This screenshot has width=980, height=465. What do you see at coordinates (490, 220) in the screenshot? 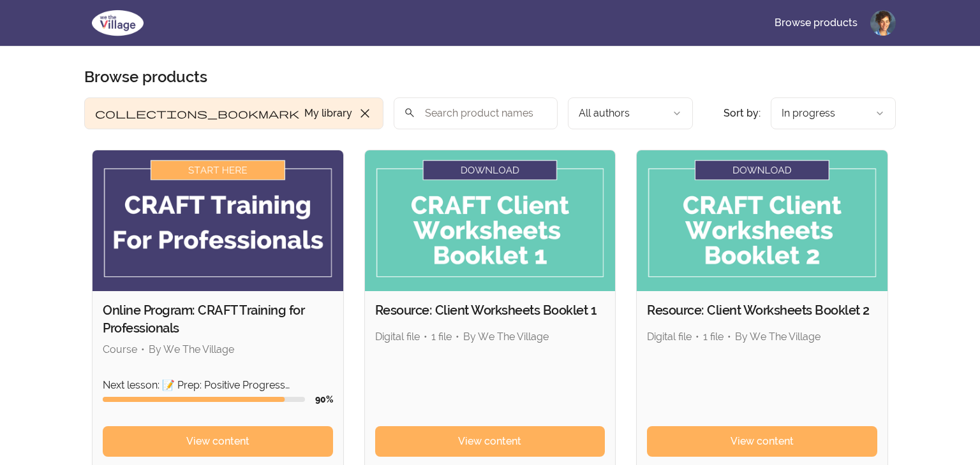
I see `img: Product image for Resource: Client Worksheets Booklet 1` at bounding box center [490, 220].